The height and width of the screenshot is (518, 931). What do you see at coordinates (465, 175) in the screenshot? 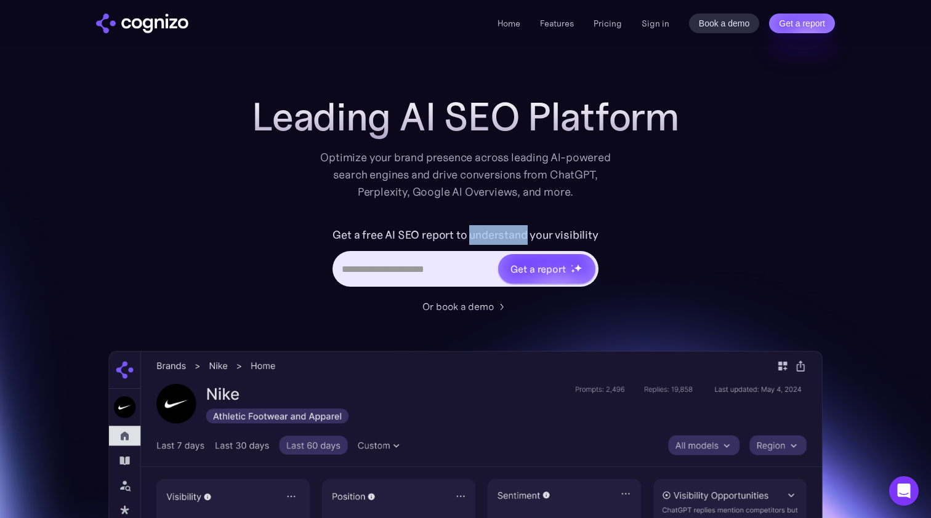
I see `div: Optimize your brand presence across leading AI-powered search engines and drive conversions from ...` at bounding box center [465, 175].